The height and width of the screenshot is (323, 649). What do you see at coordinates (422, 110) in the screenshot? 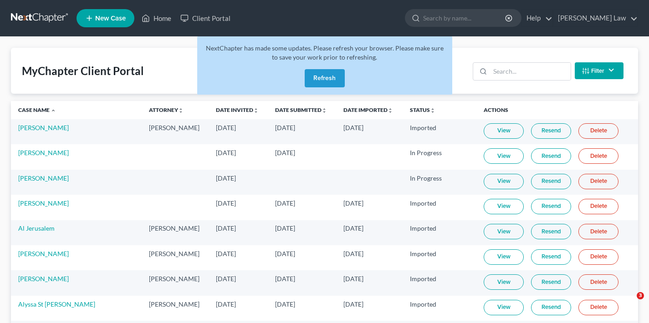
I see `a: Statusunfold_more` at bounding box center [422, 110].